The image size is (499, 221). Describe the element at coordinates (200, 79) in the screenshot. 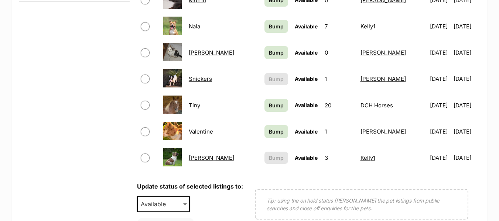

I see `a: Snickers` at that location.